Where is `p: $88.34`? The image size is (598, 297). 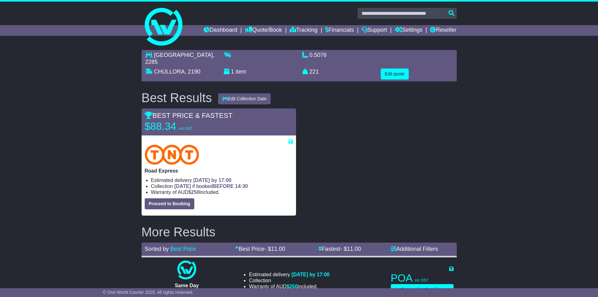
p: $88.34 is located at coordinates (184, 126).